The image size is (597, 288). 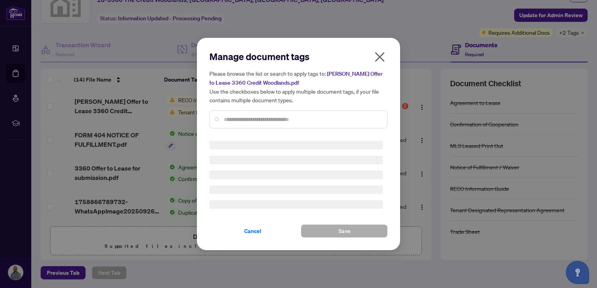 What do you see at coordinates (344, 231) in the screenshot?
I see `button: Save` at bounding box center [344, 231].